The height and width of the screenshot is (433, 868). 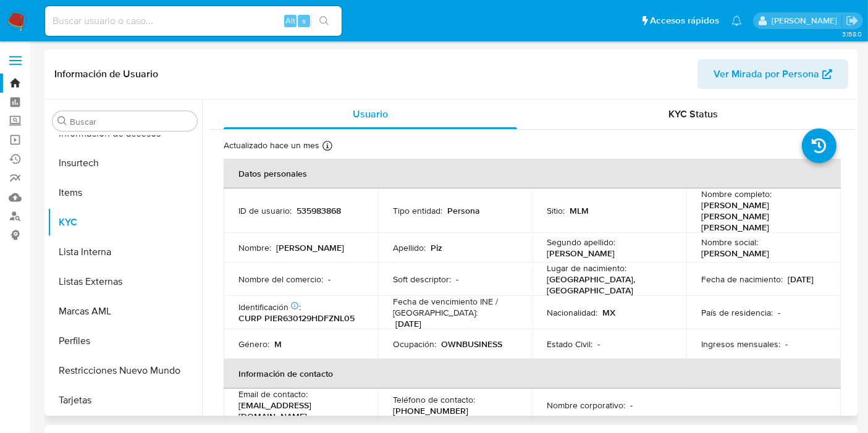 What do you see at coordinates (742, 279) in the screenshot?
I see `p: Fecha de nacimiento :` at bounding box center [742, 279].